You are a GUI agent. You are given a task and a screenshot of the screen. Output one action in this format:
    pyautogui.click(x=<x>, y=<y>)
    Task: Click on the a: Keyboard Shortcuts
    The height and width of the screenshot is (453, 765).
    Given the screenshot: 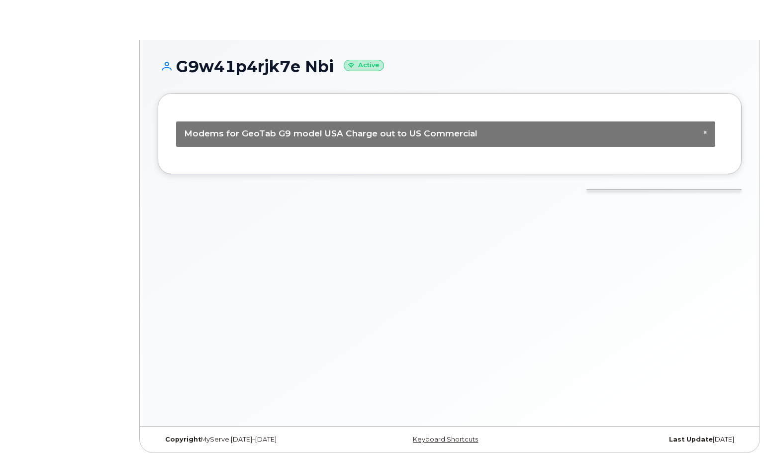 What is the action you would take?
    pyautogui.click(x=445, y=439)
    